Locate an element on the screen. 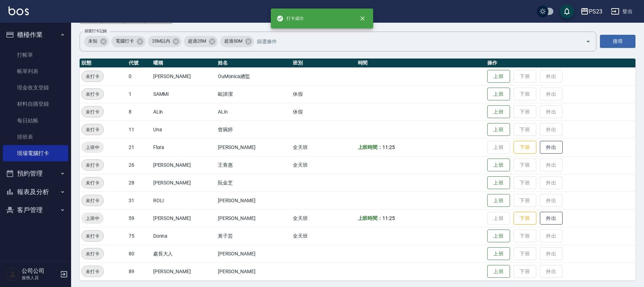 The image size is (644, 287). span: 未知 is located at coordinates (93, 41).